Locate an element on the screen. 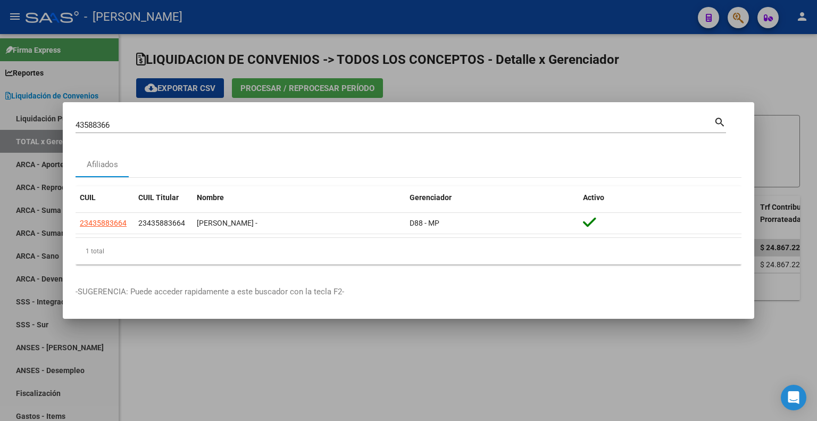 The height and width of the screenshot is (421, 817). div: Afiliados is located at coordinates (102, 164).